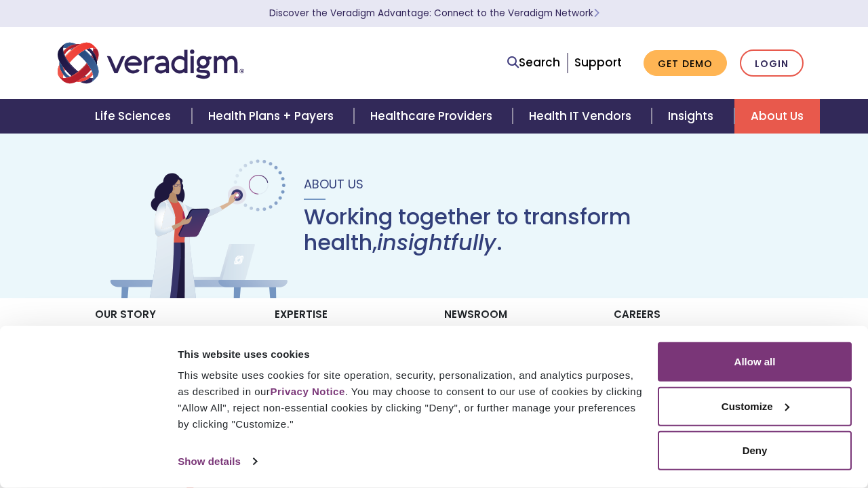  I want to click on a: Show details, so click(217, 461).